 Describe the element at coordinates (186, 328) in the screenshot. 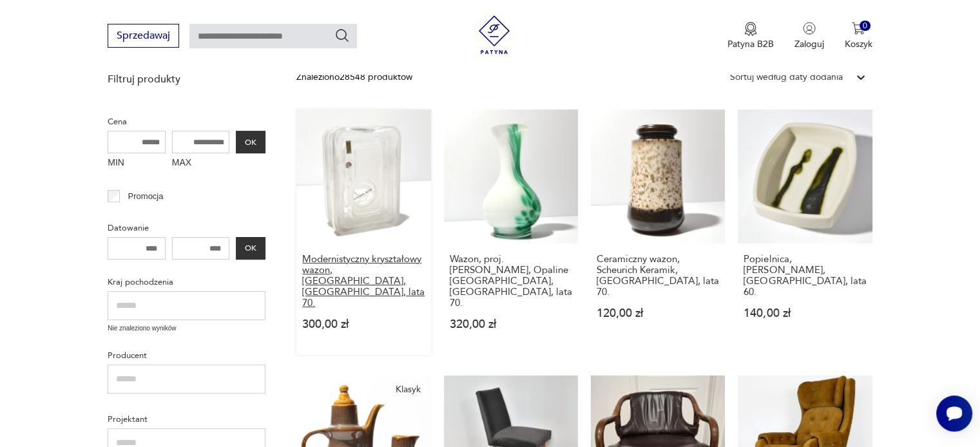

I see `p: Nie znaleziono wyników` at that location.